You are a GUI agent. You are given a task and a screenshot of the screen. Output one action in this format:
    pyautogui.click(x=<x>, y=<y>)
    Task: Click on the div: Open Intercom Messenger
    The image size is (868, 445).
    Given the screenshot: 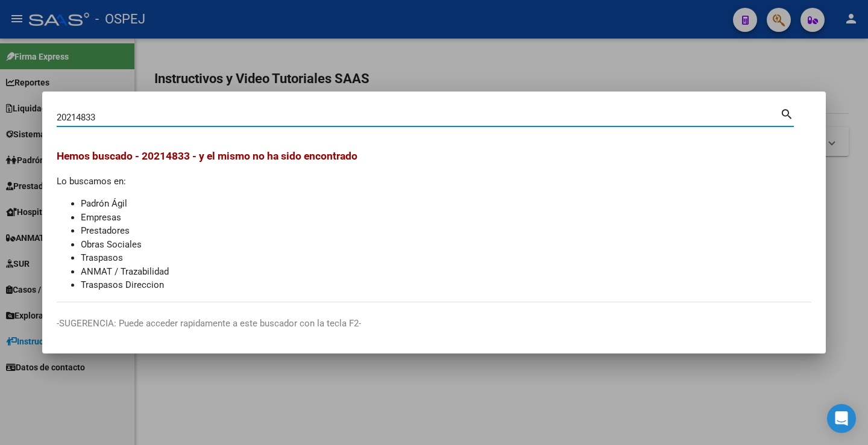 What is the action you would take?
    pyautogui.click(x=841, y=418)
    